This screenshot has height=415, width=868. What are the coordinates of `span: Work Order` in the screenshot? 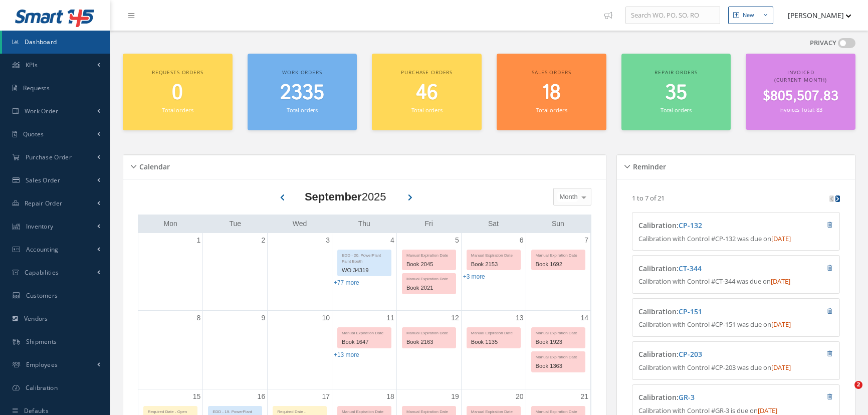 It's located at (42, 111).